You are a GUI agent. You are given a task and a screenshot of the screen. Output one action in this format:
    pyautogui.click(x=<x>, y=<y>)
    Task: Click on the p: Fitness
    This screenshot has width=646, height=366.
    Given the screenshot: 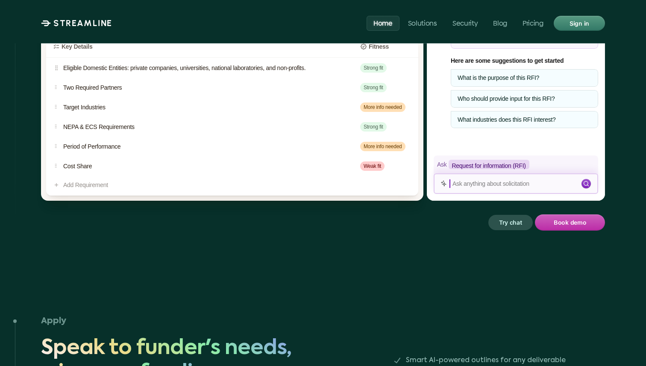 What is the action you would take?
    pyautogui.click(x=378, y=47)
    